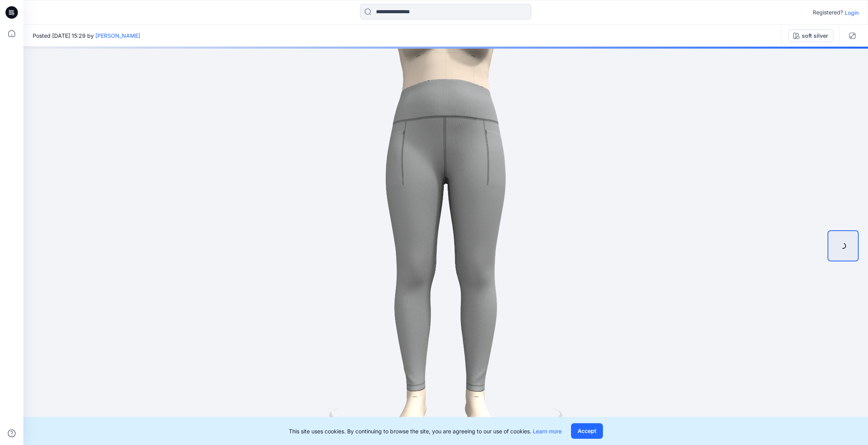  What do you see at coordinates (587, 431) in the screenshot?
I see `button: Accept` at bounding box center [587, 431].